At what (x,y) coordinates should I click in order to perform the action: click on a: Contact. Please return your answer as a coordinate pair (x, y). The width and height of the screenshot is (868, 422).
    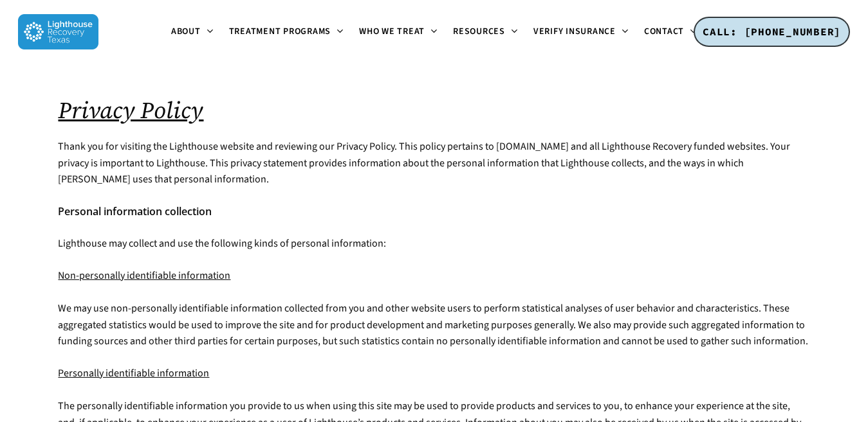
    Looking at the image, I should click on (671, 32).